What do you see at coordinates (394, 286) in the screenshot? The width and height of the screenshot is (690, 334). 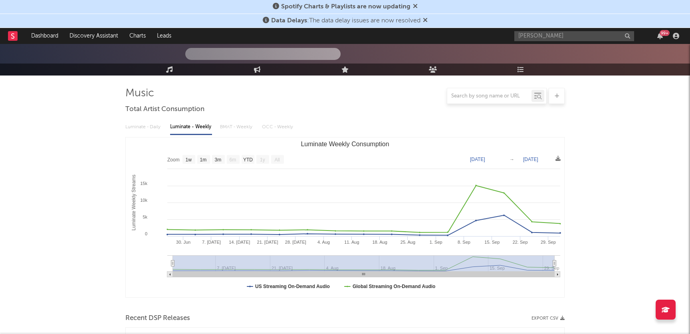 I see `text: Global Streaming On-Demand Audio` at bounding box center [394, 286].